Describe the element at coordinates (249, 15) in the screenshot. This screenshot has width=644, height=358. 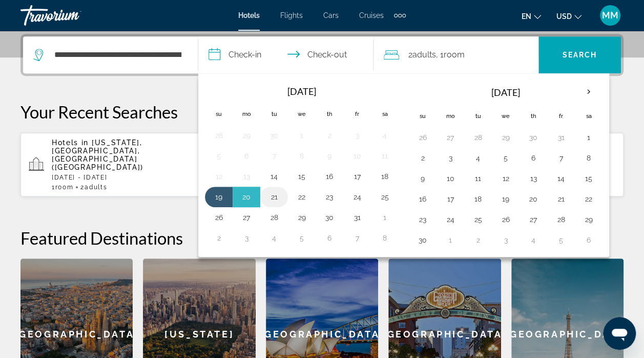
I see `a: Hotels` at that location.